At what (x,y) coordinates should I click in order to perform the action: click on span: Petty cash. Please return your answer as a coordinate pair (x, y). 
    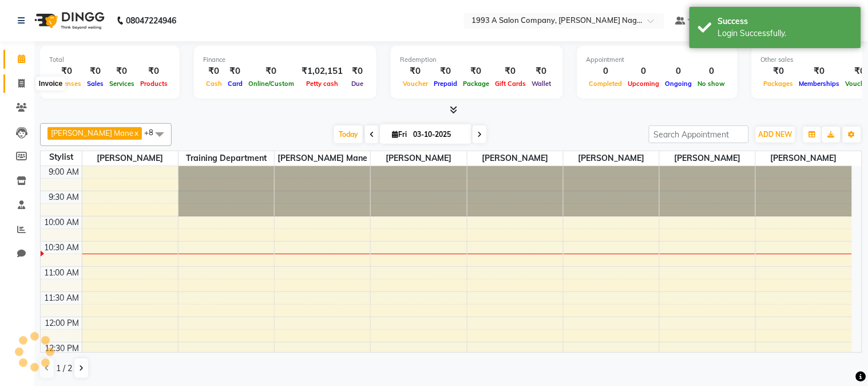
    Looking at the image, I should click on (322, 84).